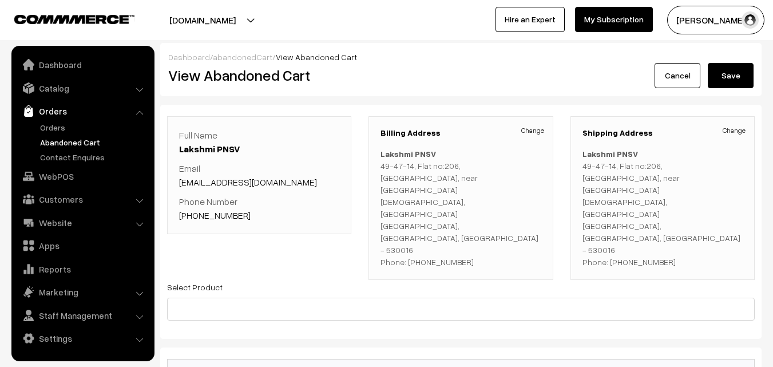  What do you see at coordinates (74, 19) in the screenshot?
I see `img: COMMMERCE` at bounding box center [74, 19].